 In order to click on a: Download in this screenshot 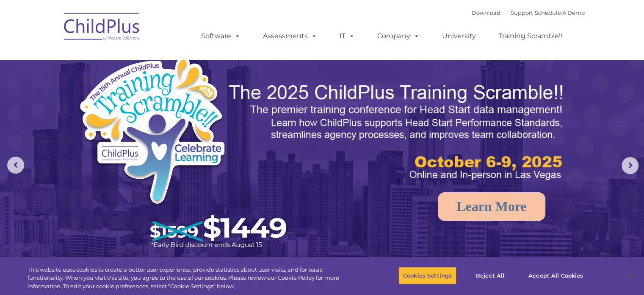, I will do `click(486, 13)`.